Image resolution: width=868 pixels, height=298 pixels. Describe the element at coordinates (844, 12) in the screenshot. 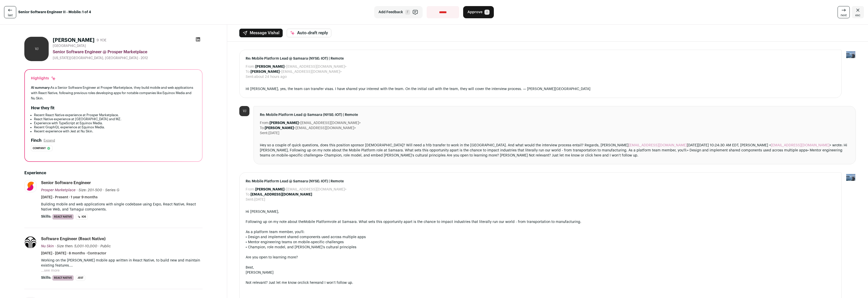

I see `a: next` at that location.